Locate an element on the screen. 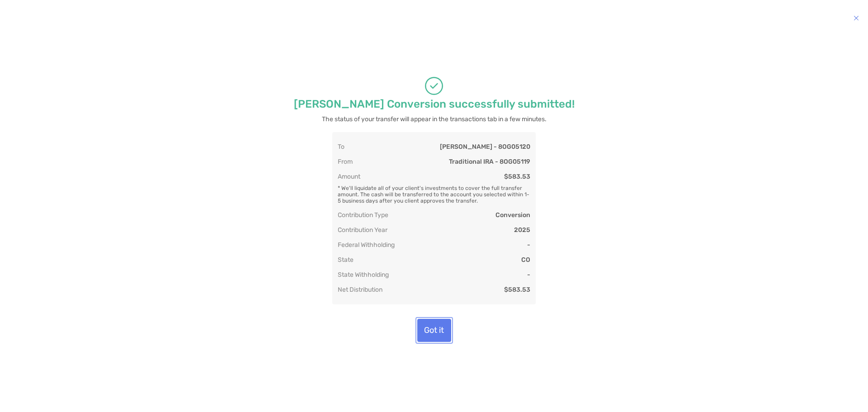 The image size is (868, 412). div: From is located at coordinates (345, 161).